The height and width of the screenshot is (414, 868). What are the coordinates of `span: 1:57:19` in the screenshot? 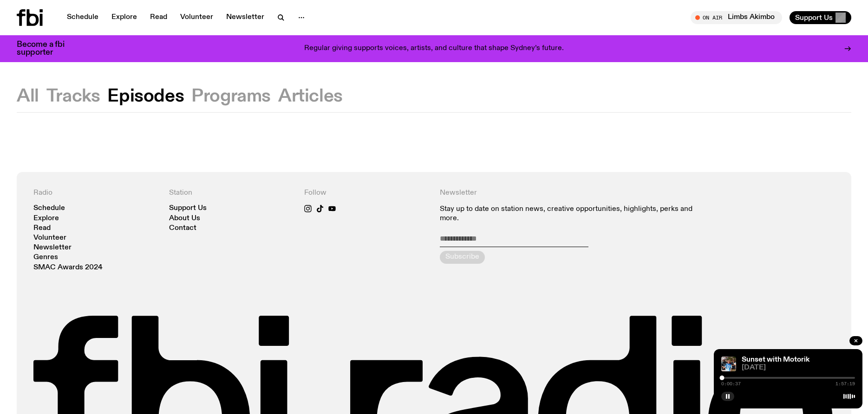 It's located at (845, 384).